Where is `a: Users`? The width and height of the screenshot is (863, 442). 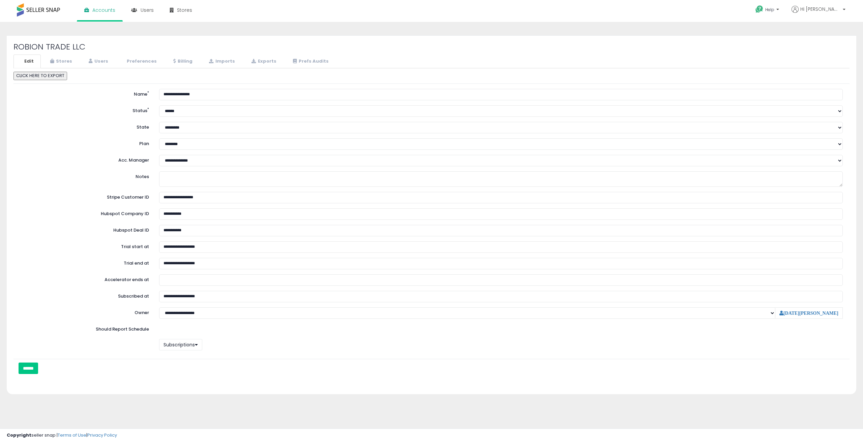 a: Users is located at coordinates (97, 61).